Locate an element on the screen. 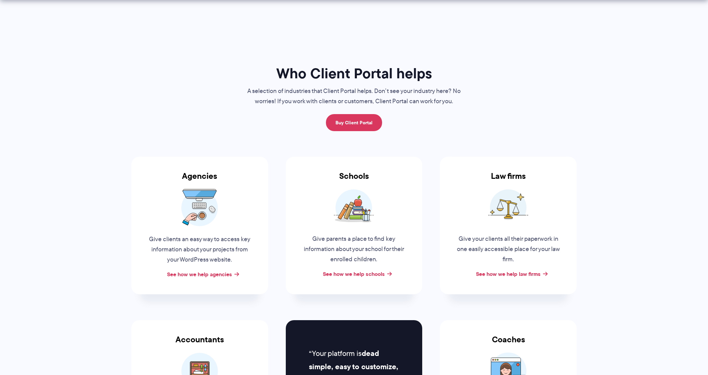  h3: Schools is located at coordinates (354, 180).